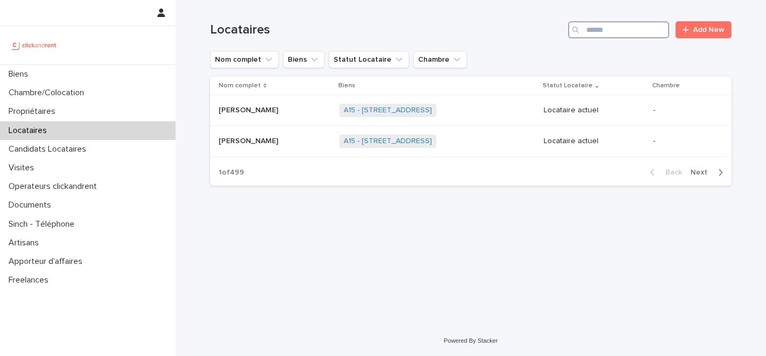  What do you see at coordinates (304, 60) in the screenshot?
I see `button: Biens` at bounding box center [304, 60].